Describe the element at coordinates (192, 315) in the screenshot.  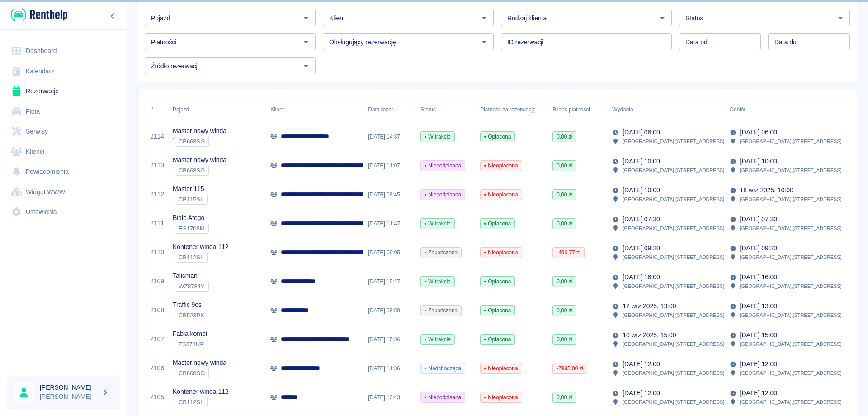
I see `span: CB523PK` at that location.